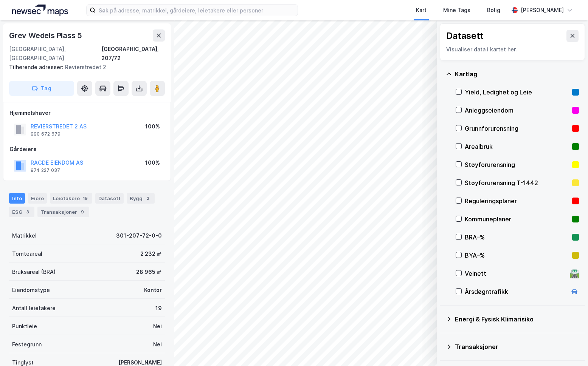  What do you see at coordinates (197, 10) in the screenshot?
I see `input: Søk på adresse, matrikkel, gårdeiere, leietakere eller personer` at bounding box center [197, 10].